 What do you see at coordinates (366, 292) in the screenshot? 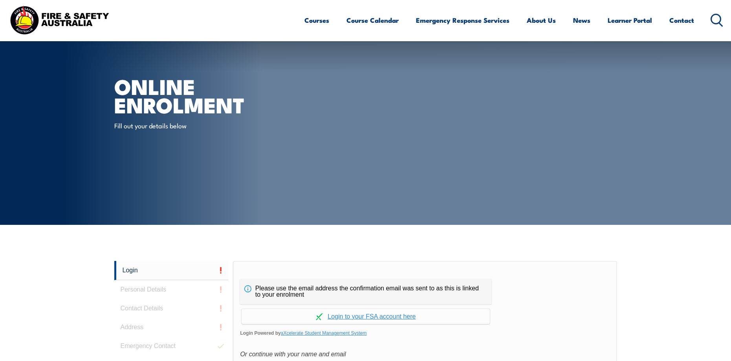
I see `div: Please use the email address the confirmation email was sent to as this is linked to your enrolment` at bounding box center [366, 292].